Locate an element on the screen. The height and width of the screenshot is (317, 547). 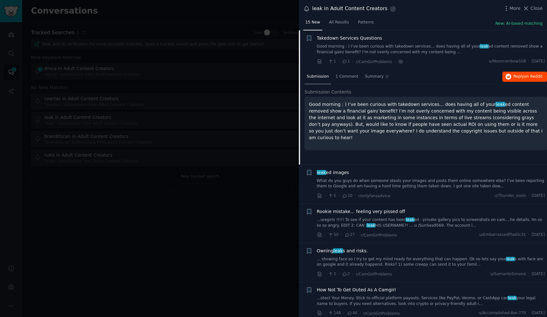
span: on Reddit is located at coordinates (533, 76).